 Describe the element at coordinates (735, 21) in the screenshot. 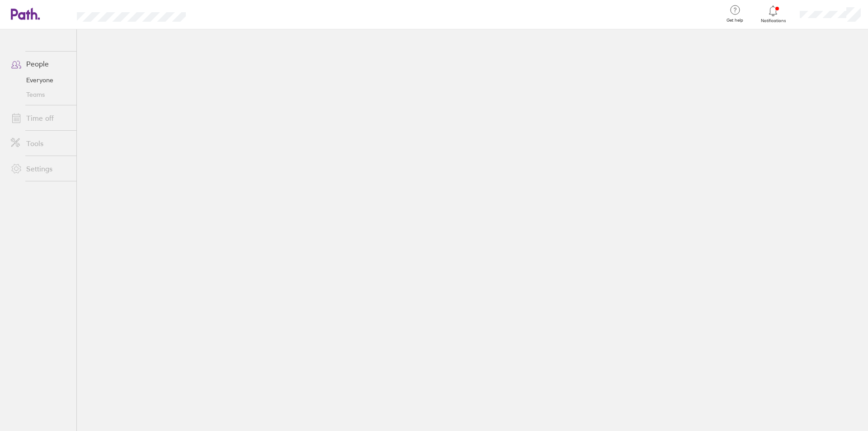

I see `span: Get help` at that location.